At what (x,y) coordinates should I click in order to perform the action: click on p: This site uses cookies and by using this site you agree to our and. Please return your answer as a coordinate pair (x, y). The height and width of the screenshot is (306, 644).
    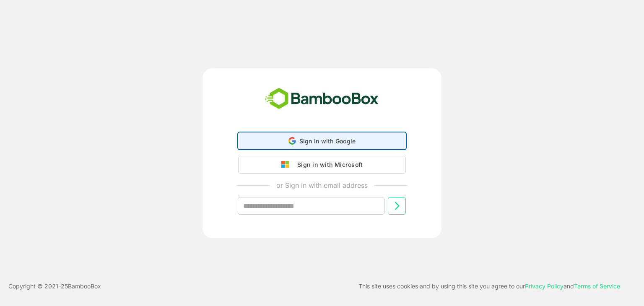
    Looking at the image, I should click on (489, 287).